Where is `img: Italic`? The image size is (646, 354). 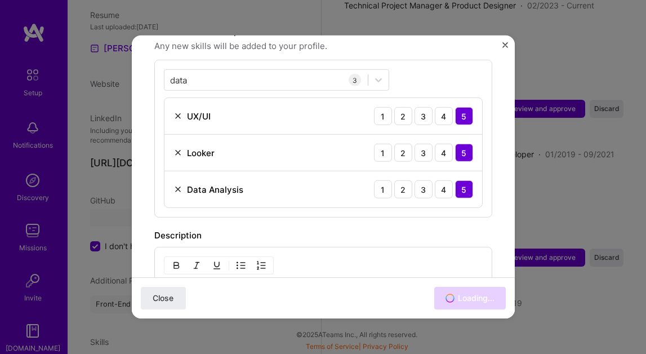 img: Italic is located at coordinates (197, 265).